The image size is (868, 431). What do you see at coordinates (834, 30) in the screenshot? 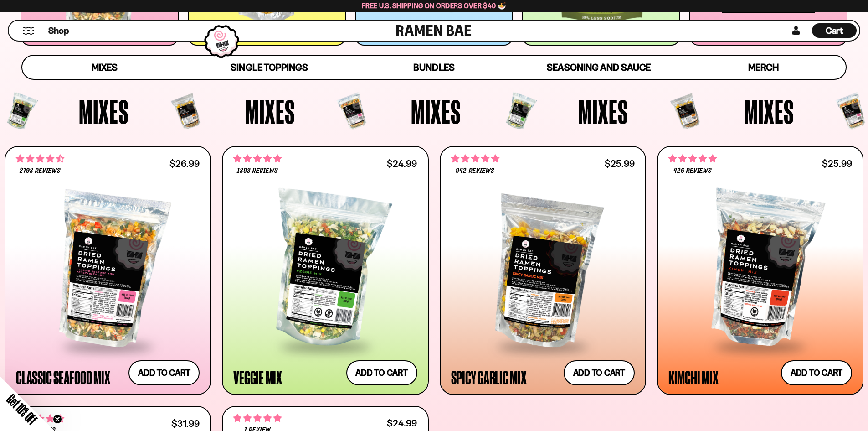
I see `span: Cart` at bounding box center [834, 30].